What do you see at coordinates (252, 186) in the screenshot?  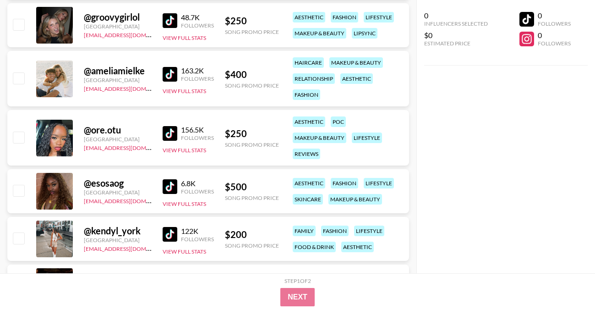 I see `div: $ 500` at bounding box center [252, 186].